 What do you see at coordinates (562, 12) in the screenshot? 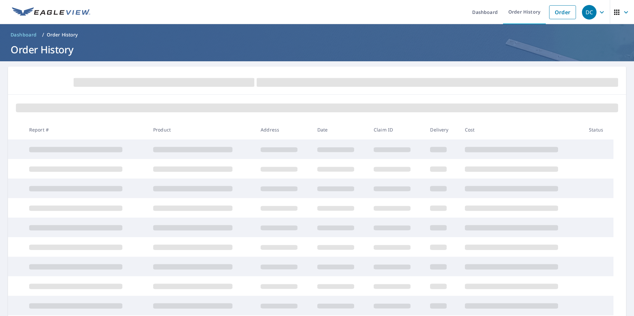
I see `a: Order` at bounding box center [562, 12].